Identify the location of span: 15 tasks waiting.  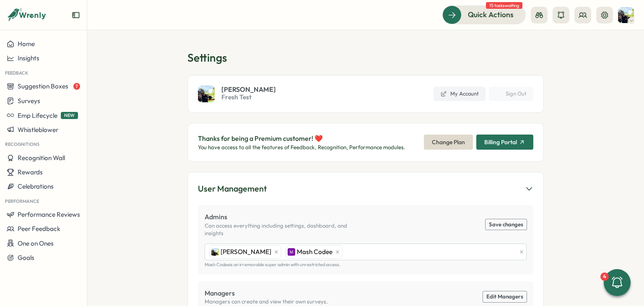
(504, 5).